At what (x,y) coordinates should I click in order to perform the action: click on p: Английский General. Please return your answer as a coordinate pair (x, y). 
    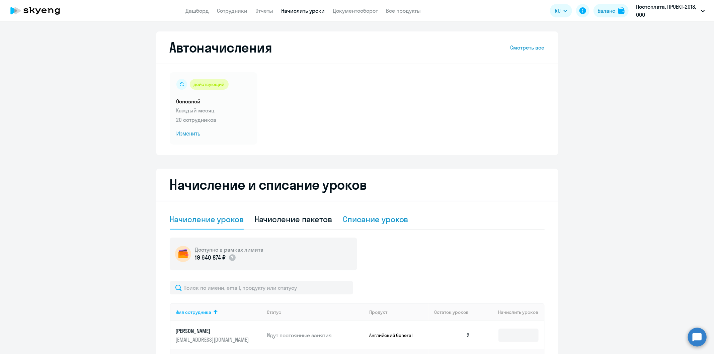
    Looking at the image, I should click on (395, 336).